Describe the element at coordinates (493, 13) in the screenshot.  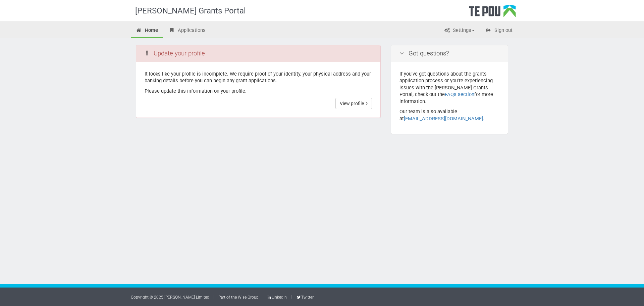
I see `div: Te Pou Logo` at that location.